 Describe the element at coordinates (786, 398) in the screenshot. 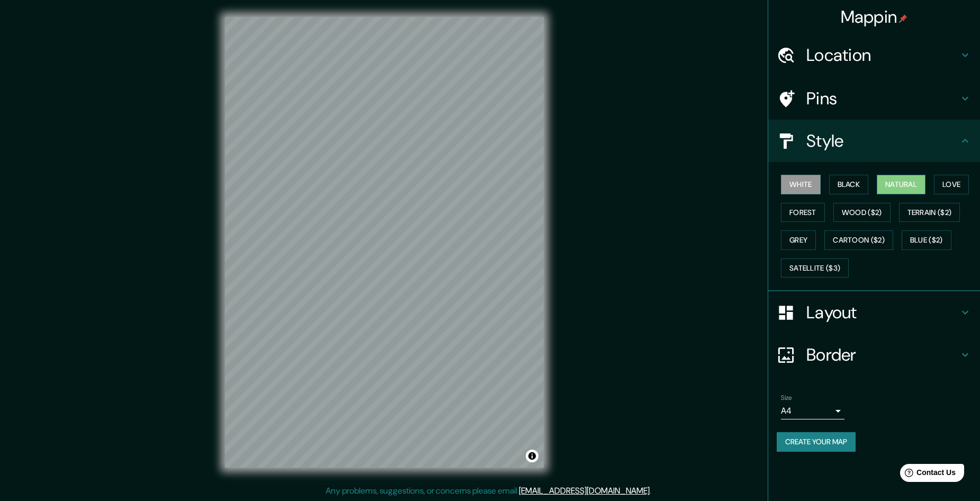

I see `label: Size` at that location.